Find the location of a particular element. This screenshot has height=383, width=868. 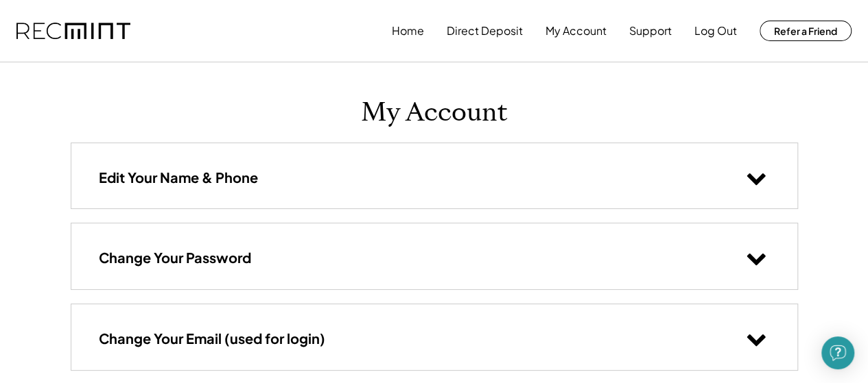

button: Direct Deposit is located at coordinates (484, 31).